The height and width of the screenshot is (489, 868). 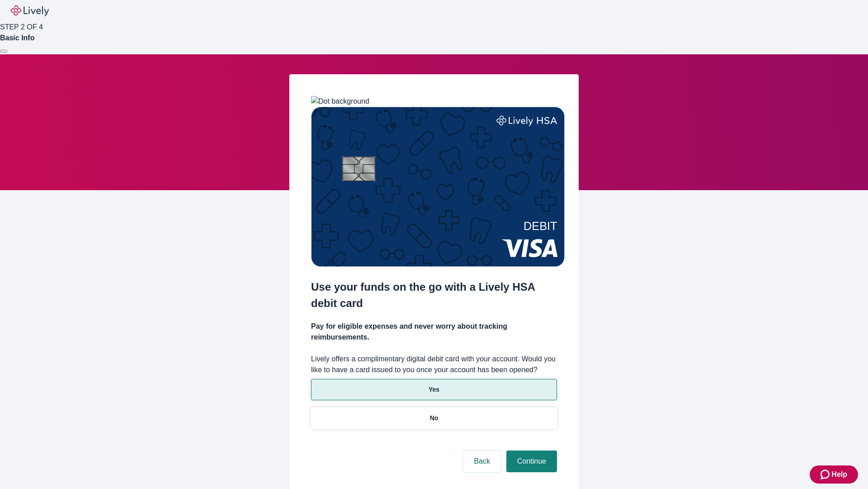 What do you see at coordinates (438, 186) in the screenshot?
I see `img: Debit card` at bounding box center [438, 186].